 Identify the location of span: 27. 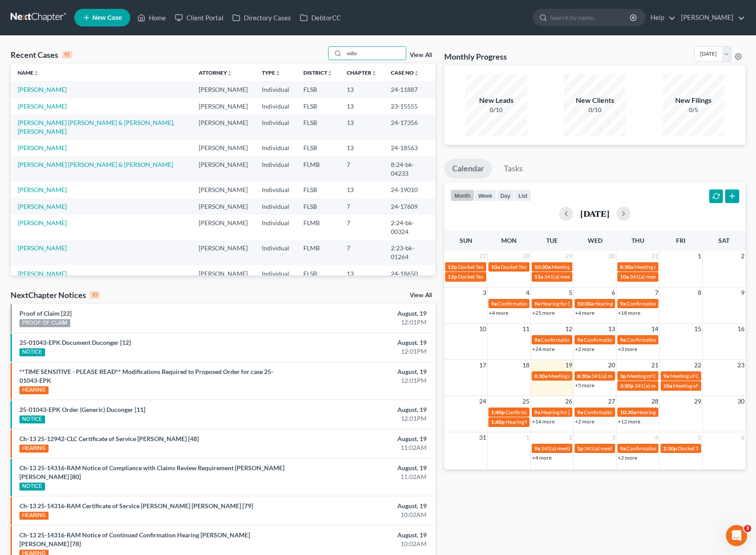
(482, 256).